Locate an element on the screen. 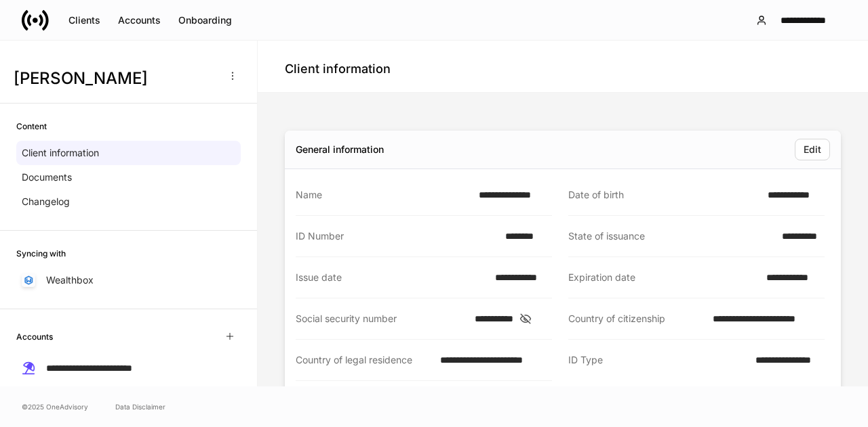 The height and width of the screenshot is (427, 868). a: Changelog is located at coordinates (128, 201).